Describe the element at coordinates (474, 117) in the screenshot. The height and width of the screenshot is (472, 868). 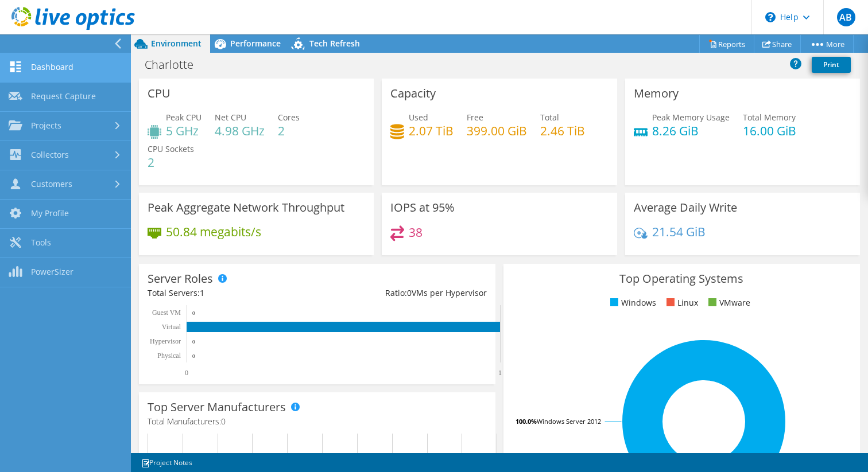
I see `span: Free` at that location.